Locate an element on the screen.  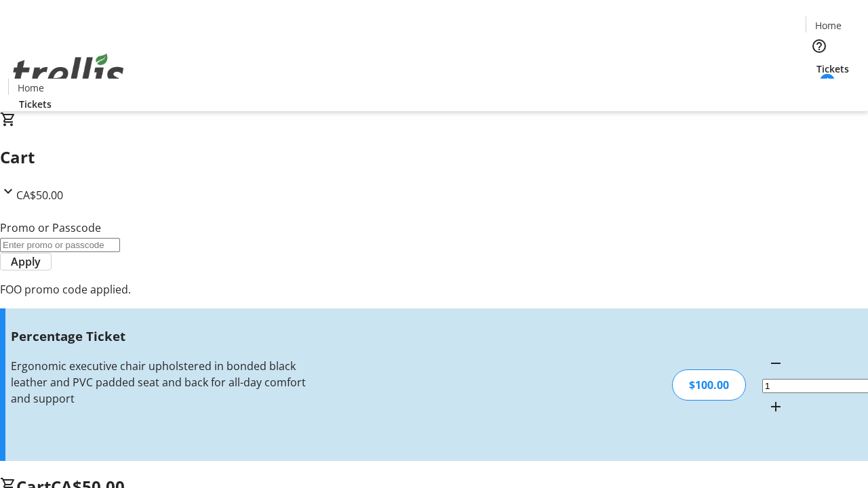
div: $100.00 is located at coordinates (709, 385).